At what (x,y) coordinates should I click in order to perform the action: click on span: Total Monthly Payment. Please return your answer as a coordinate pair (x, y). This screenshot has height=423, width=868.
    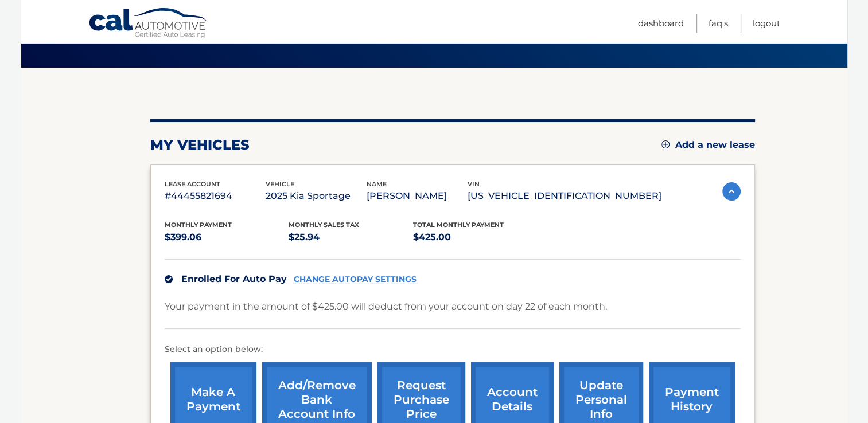
    Looking at the image, I should click on (458, 225).